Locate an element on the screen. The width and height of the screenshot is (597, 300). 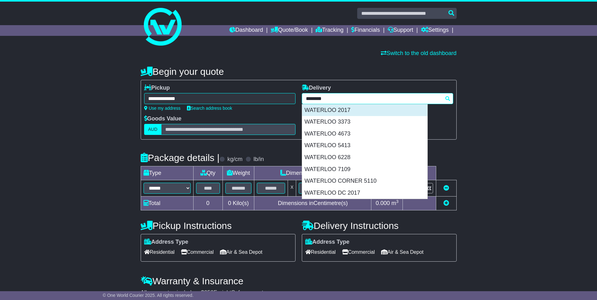
h4: Warranty & Insurance is located at coordinates (299, 281).